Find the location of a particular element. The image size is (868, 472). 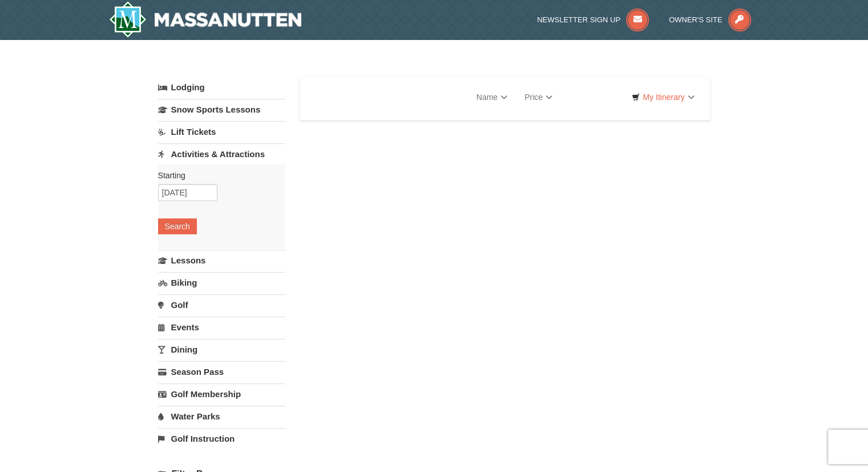

a: Owner's Site is located at coordinates (710, 19).